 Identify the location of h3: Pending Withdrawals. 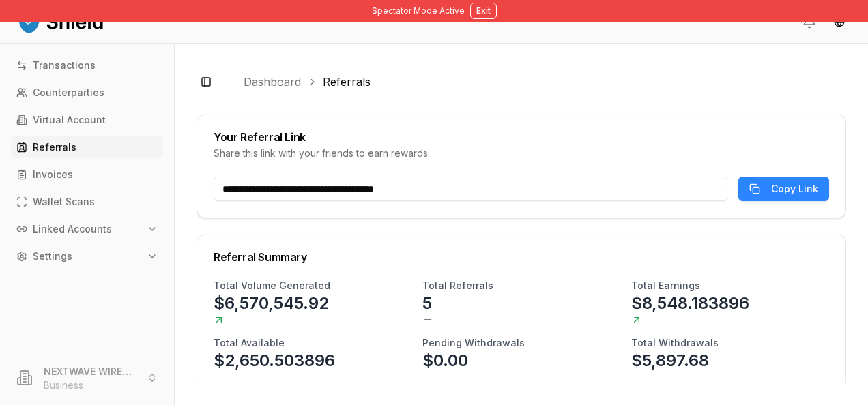
(474, 343).